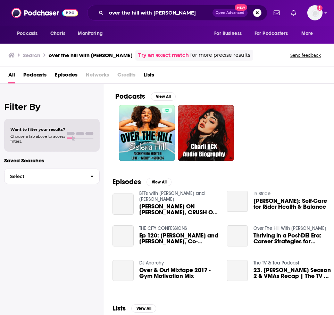 Image resolution: width=334 pixels, height=315 pixels. I want to click on a: DJ Anarchy, so click(151, 263).